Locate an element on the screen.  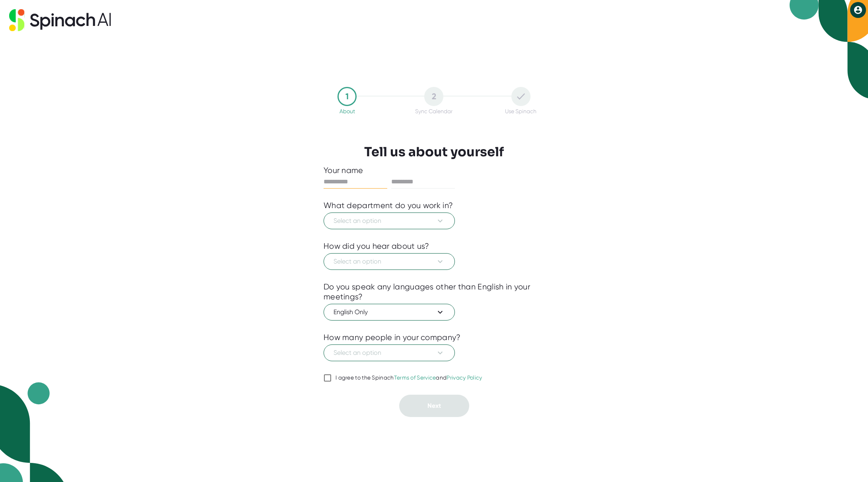
div: Use Spinach is located at coordinates (521, 111).